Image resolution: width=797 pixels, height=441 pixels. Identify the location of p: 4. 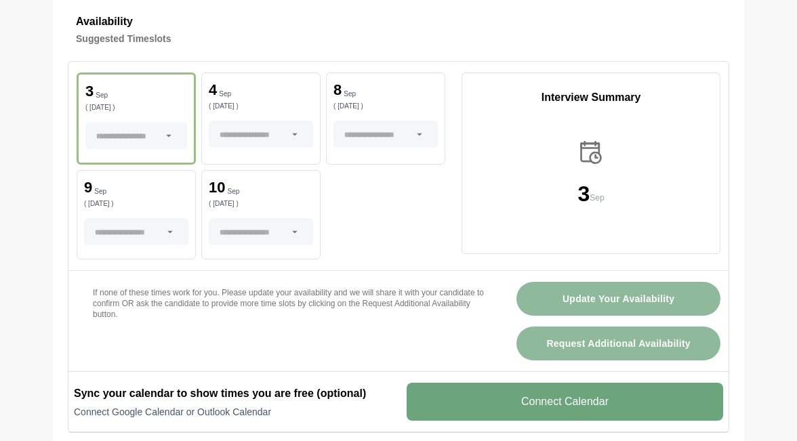
(213, 90).